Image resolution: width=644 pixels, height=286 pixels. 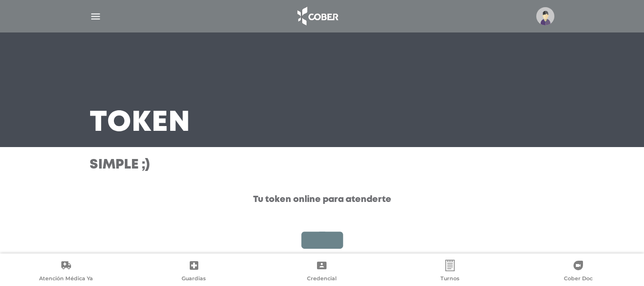 I want to click on img: profile-placeholder.svg, so click(x=545, y=16).